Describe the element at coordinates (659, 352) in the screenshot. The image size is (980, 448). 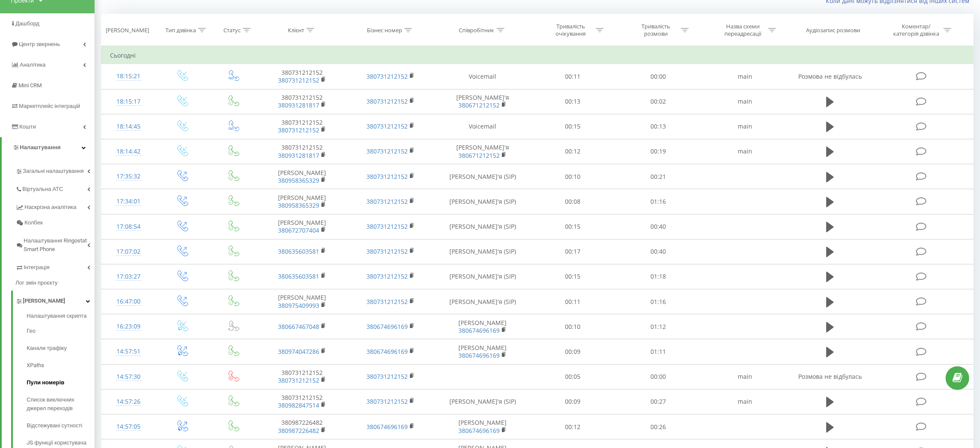
I see `td: 01:11` at that location.